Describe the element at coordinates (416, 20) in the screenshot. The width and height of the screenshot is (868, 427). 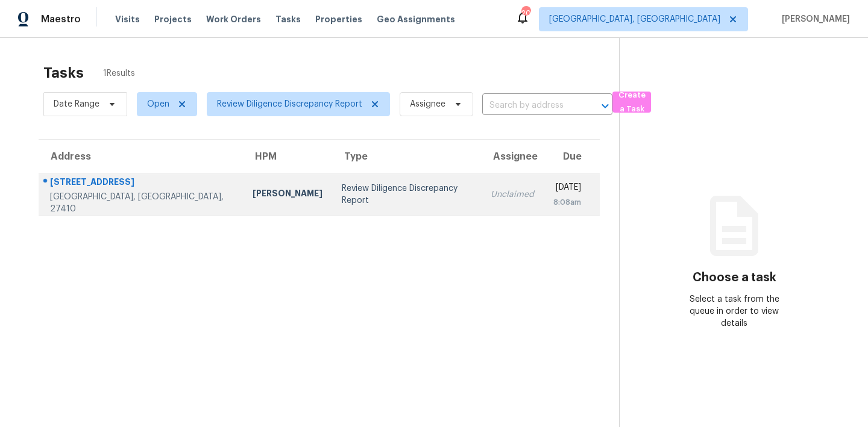
I see `span: Geo Assignments` at that location.